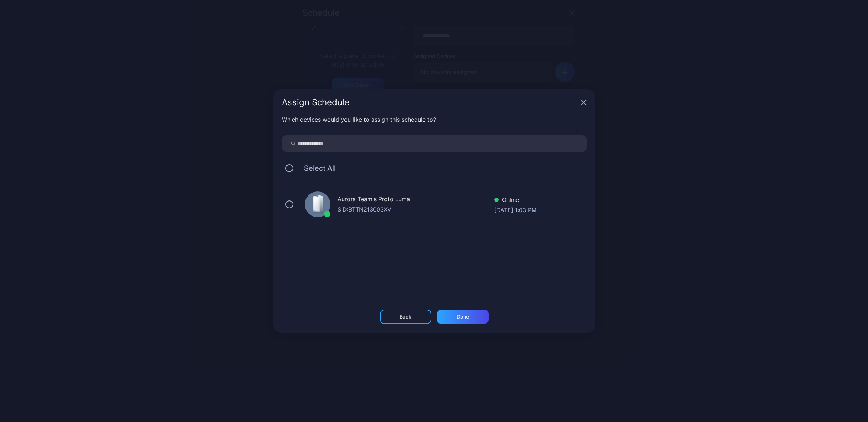 This screenshot has height=422, width=868. What do you see at coordinates (463, 317) in the screenshot?
I see `div: Done` at bounding box center [463, 317].